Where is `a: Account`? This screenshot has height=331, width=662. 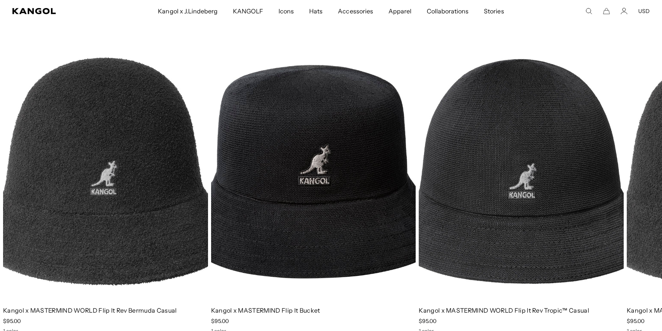
a: Account is located at coordinates (624, 11).